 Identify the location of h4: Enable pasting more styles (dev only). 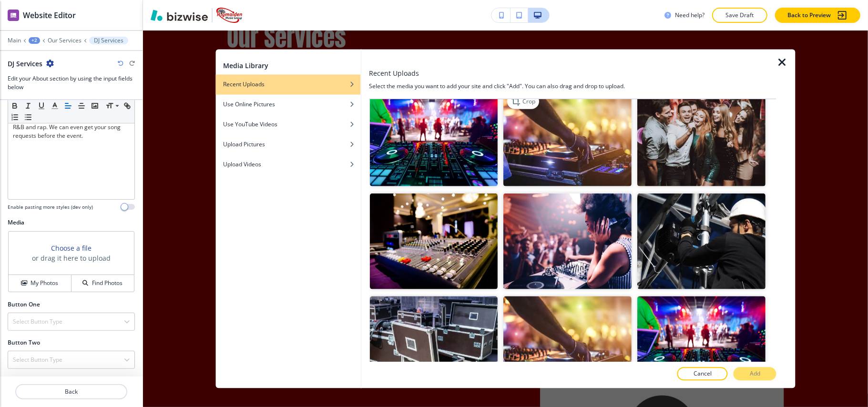
(50, 207).